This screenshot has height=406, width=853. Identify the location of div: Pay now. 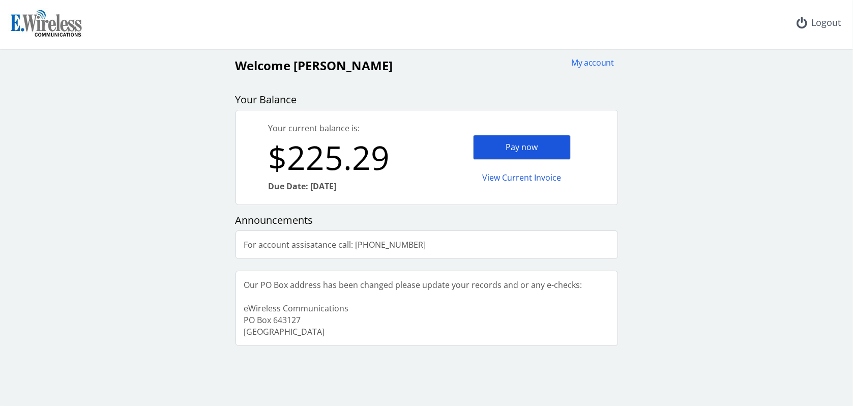
(522, 147).